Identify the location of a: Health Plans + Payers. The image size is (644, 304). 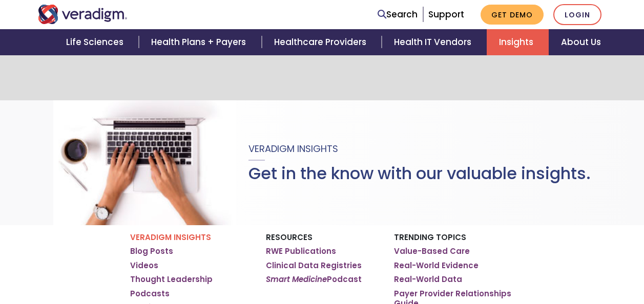
(200, 42).